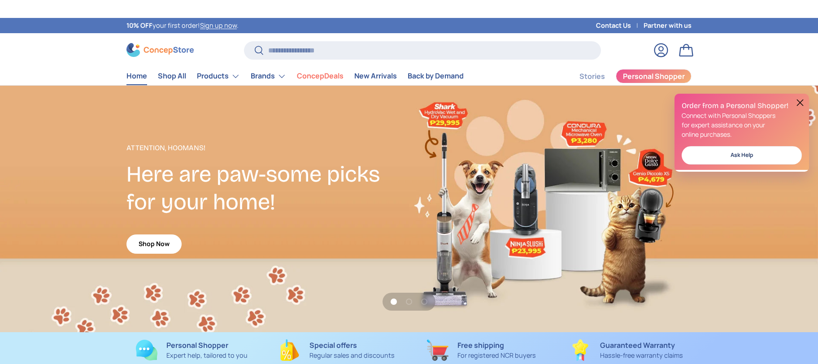 This screenshot has height=364, width=818. I want to click on span: Personal Shopper, so click(654, 76).